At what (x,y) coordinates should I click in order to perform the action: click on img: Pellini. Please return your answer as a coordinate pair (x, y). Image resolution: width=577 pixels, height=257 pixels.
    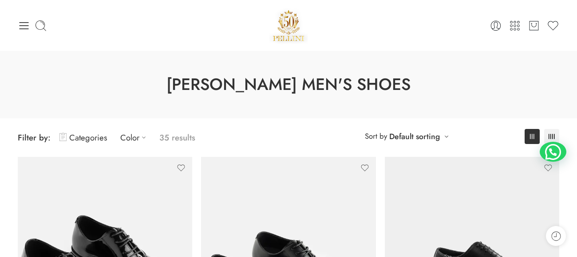
    Looking at the image, I should click on (289, 25).